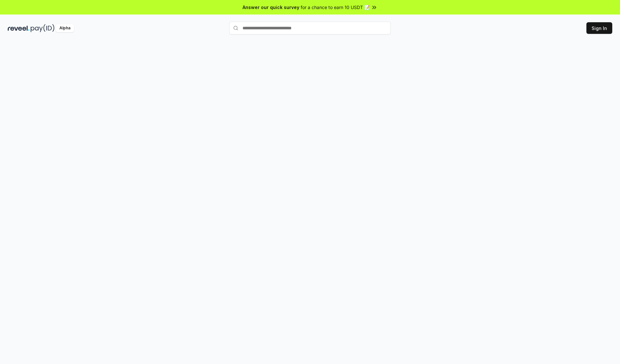 The width and height of the screenshot is (620, 364). What do you see at coordinates (18, 28) in the screenshot?
I see `img: reveel_dark` at bounding box center [18, 28].